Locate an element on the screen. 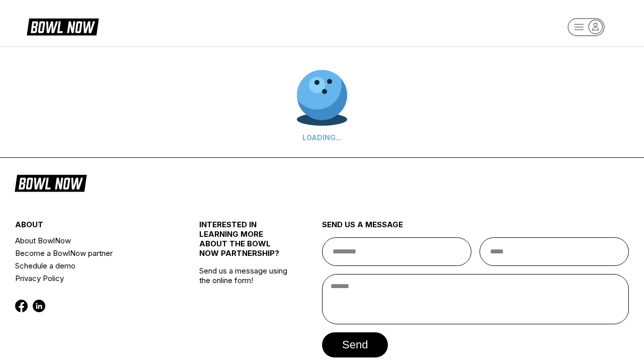  div: send us a message is located at coordinates (476, 228).